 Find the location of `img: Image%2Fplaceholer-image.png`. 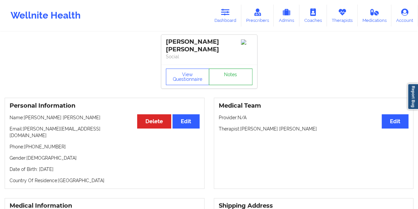

img: Image%2Fplaceholer-image.png is located at coordinates (247, 42).